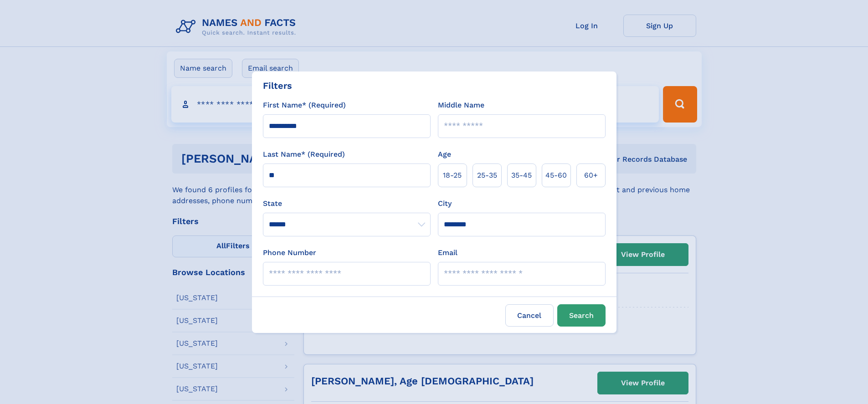 Image resolution: width=868 pixels, height=404 pixels. What do you see at coordinates (304, 105) in the screenshot?
I see `label: First Name* (Required)` at bounding box center [304, 105].